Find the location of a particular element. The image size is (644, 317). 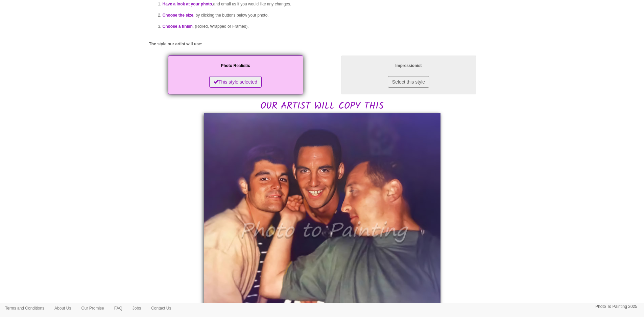

span: Choose a finish is located at coordinates (177, 26).